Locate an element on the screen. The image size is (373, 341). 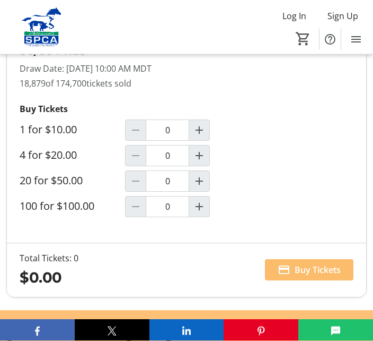
div: $0.00 is located at coordinates (49, 277).